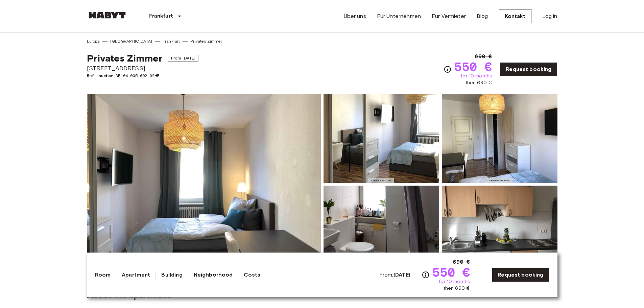 The image size is (644, 308). What do you see at coordinates (395, 275) in the screenshot?
I see `span: From:` at bounding box center [395, 275].